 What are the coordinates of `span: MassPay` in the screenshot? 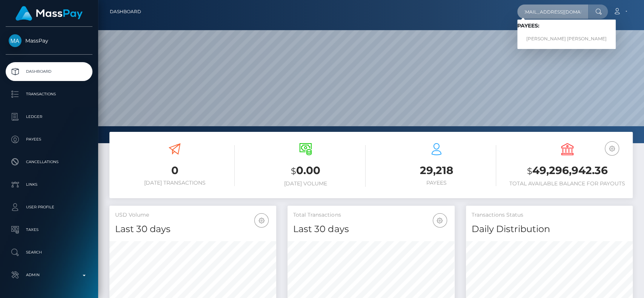 It's located at (49, 40).